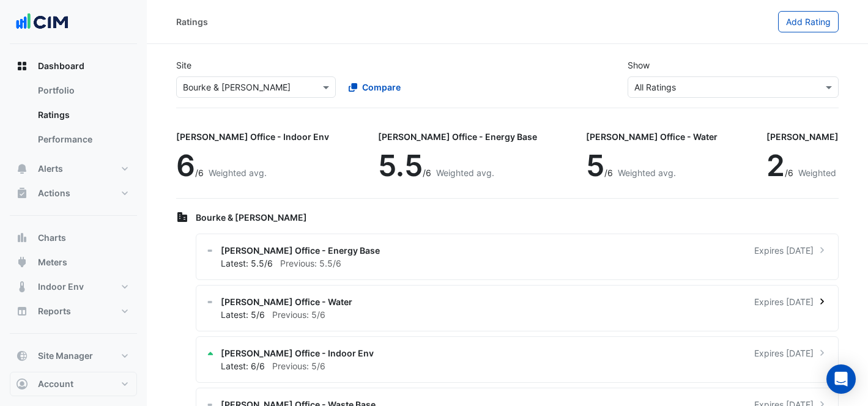  I want to click on span: 2, so click(775, 165).